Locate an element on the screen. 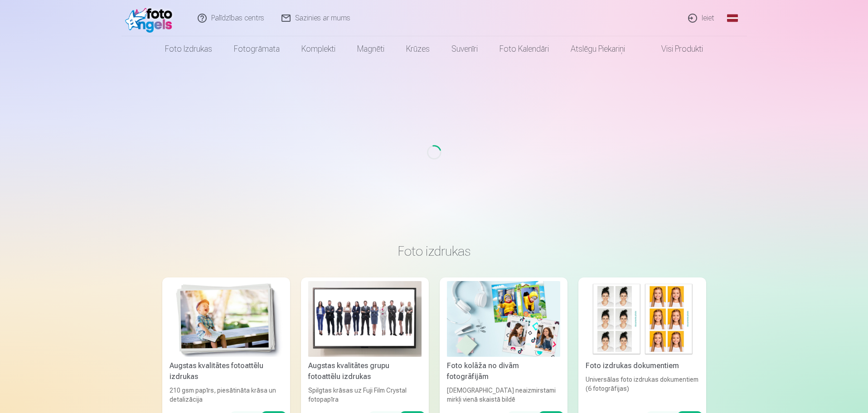  a: Magnēti is located at coordinates (371, 49).